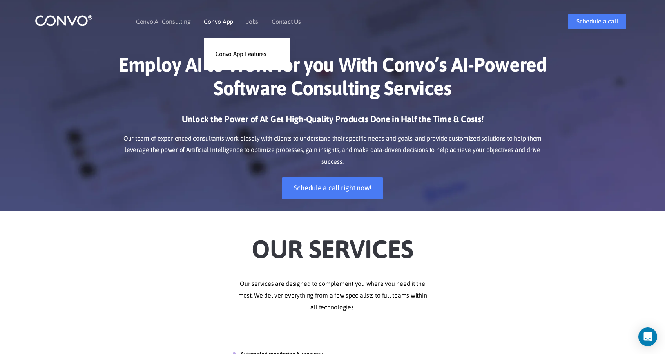 This screenshot has height=354, width=665. What do you see at coordinates (333, 79) in the screenshot?
I see `h1: Employ AI to Work for you With Convo’s AI-Powered Software Consulting Services` at bounding box center [333, 79].